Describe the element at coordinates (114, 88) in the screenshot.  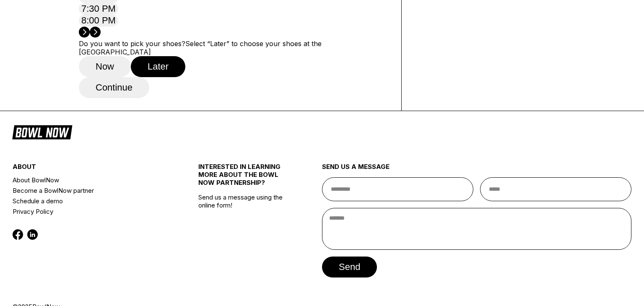
I see `button: Continue` at that location.